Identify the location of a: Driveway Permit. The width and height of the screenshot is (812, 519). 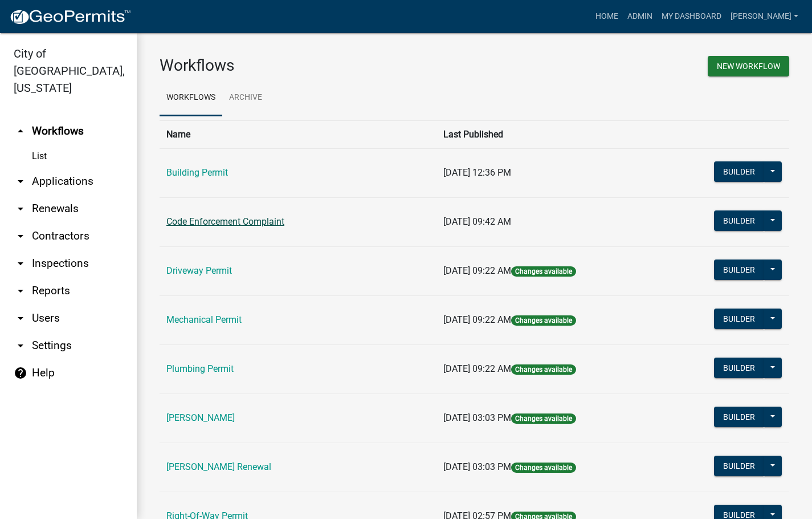
(199, 271).